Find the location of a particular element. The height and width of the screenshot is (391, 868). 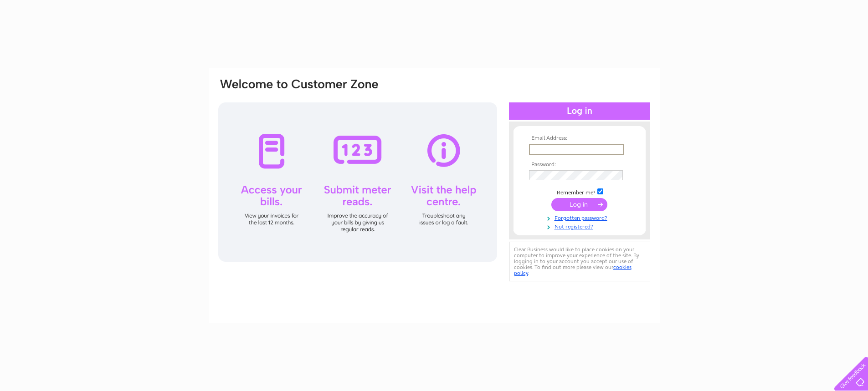

a: Not registered? is located at coordinates (581, 226).